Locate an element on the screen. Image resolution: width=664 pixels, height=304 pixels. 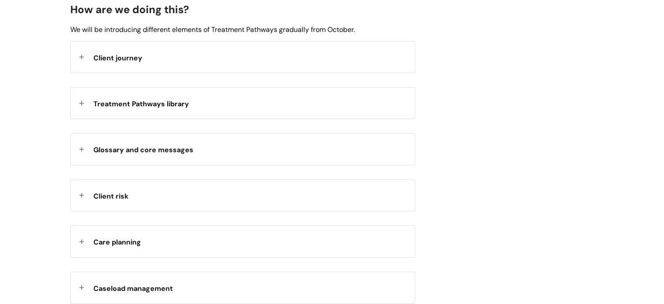
span: Client journey is located at coordinates (118, 58).